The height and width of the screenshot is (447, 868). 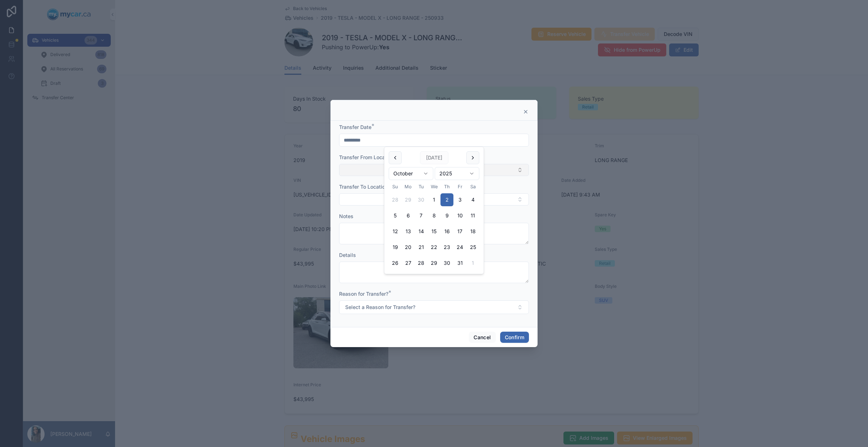 What do you see at coordinates (447, 247) in the screenshot?
I see `button: Thursday, October 23rd, 2025` at bounding box center [447, 247].